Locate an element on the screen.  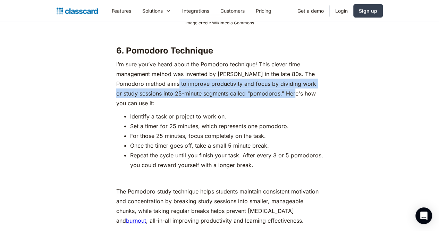
div: Open Intercom Messenger is located at coordinates (424, 215).